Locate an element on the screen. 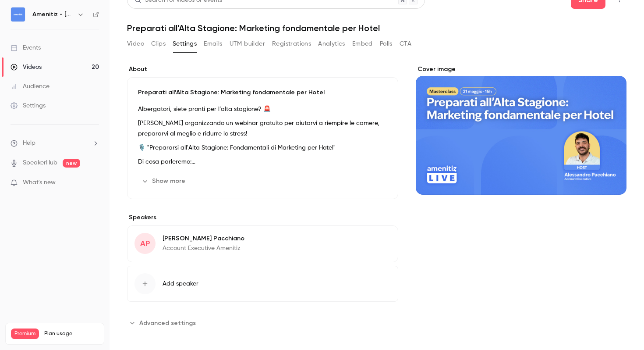 The width and height of the screenshot is (644, 350). p: Account Executive Amenitiz is located at coordinates (203, 248).